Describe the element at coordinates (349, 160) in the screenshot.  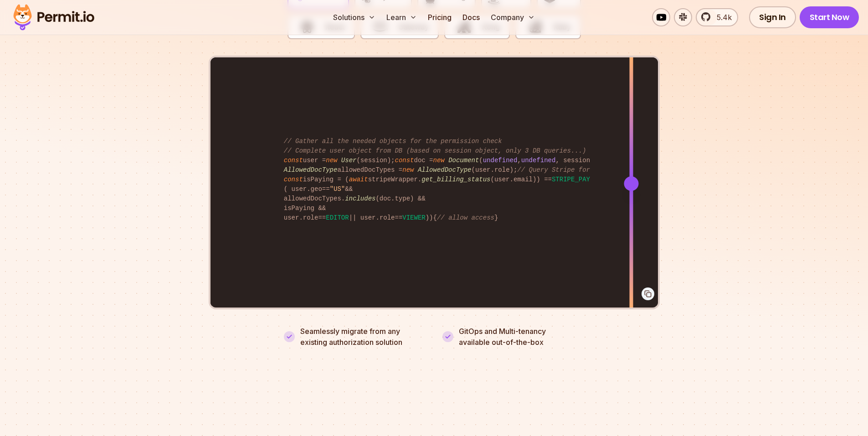
I see `span: User` at that location.